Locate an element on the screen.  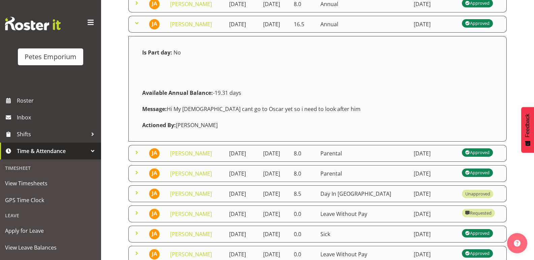
div: Unapproved is located at coordinates (477, 194).